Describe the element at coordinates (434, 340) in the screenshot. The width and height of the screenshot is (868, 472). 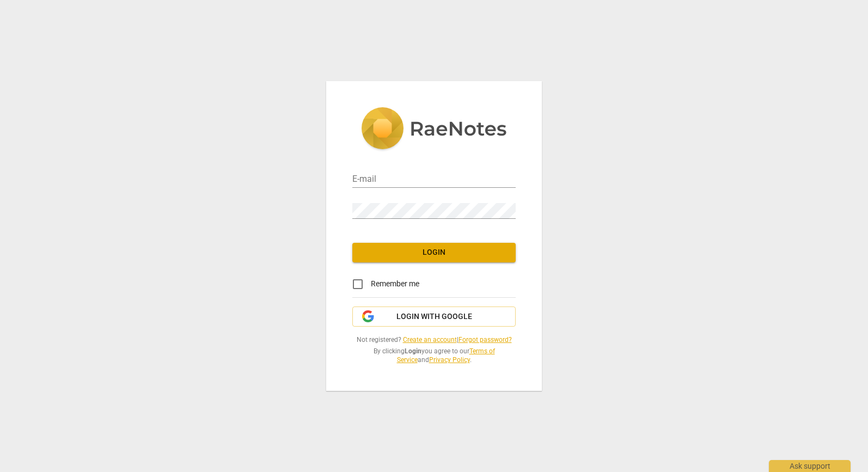
I see `span: Not registered? |` at that location.